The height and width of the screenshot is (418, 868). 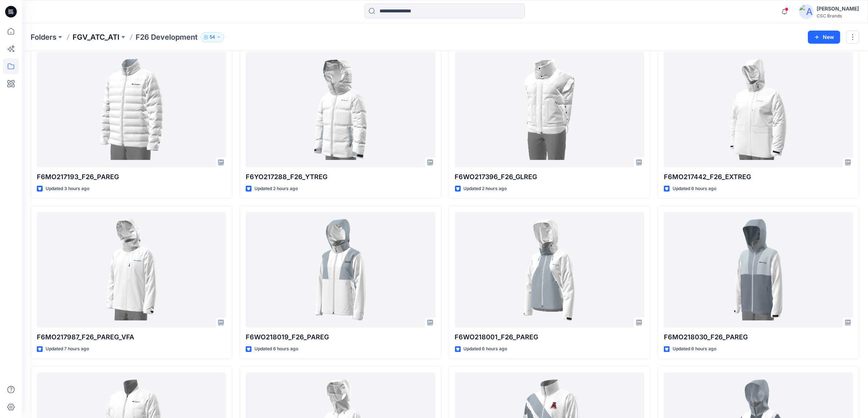 I want to click on p: Updated 7 hours ago, so click(x=67, y=349).